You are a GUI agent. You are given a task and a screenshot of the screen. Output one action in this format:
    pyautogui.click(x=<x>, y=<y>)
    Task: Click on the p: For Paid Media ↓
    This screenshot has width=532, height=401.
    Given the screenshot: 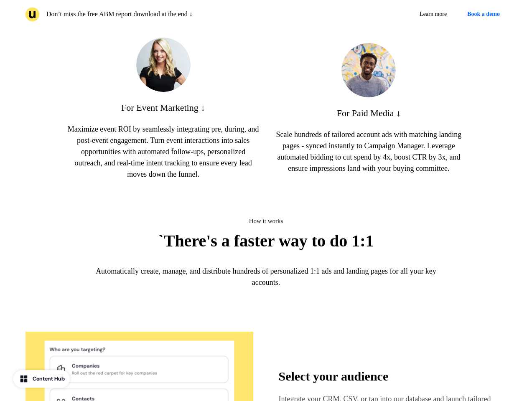 What is the action you would take?
    pyautogui.click(x=368, y=113)
    